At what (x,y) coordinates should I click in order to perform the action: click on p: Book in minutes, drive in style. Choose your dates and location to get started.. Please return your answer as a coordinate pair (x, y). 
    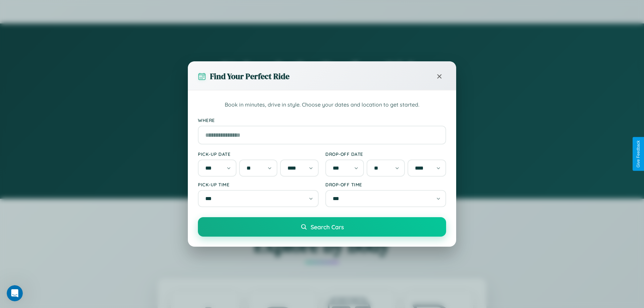
    Looking at the image, I should click on (322, 105).